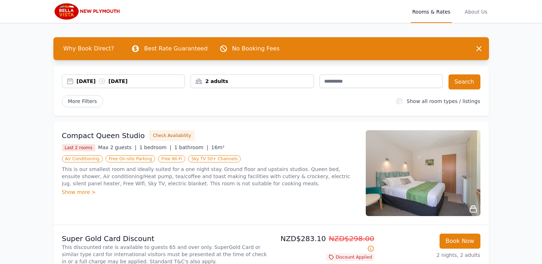 This screenshot has width=542, height=264. Describe the element at coordinates (252, 81) in the screenshot. I see `div: 2 adults` at that location.